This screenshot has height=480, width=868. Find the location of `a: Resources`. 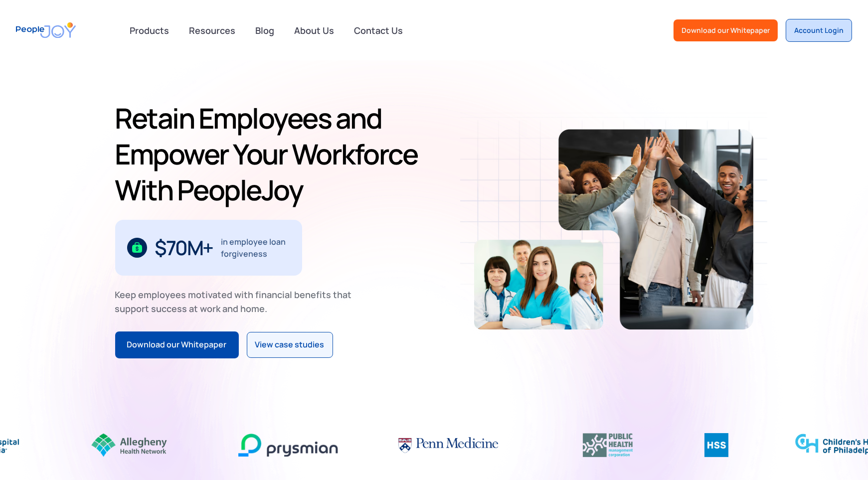

a: Resources is located at coordinates (212, 30).